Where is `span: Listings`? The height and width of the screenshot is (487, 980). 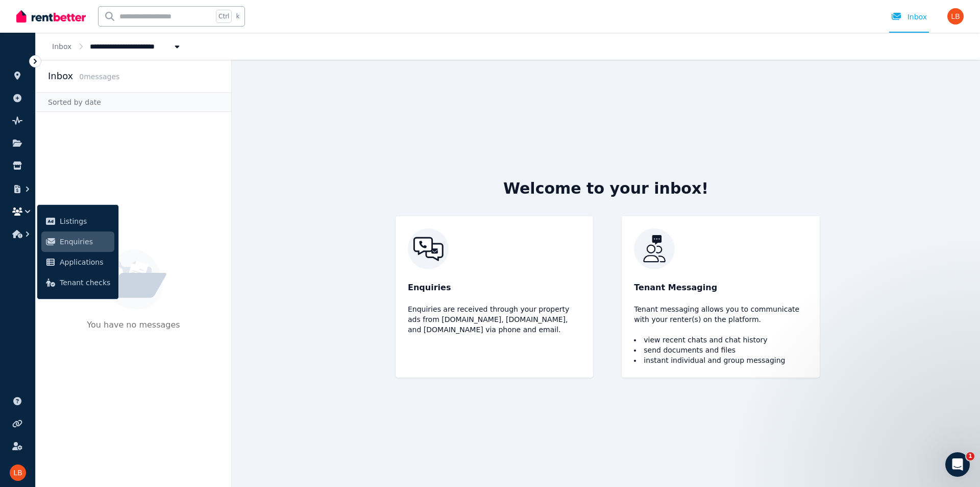 span: Listings is located at coordinates (85, 221).